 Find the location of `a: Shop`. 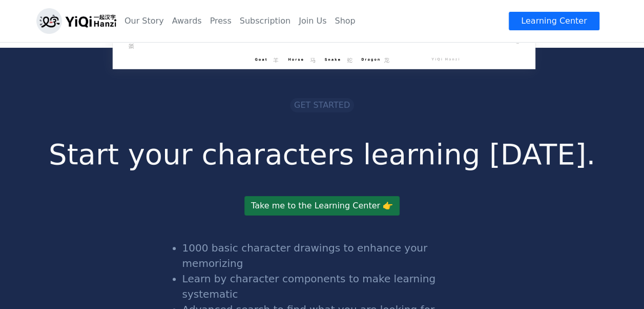

a: Shop is located at coordinates (345, 21).